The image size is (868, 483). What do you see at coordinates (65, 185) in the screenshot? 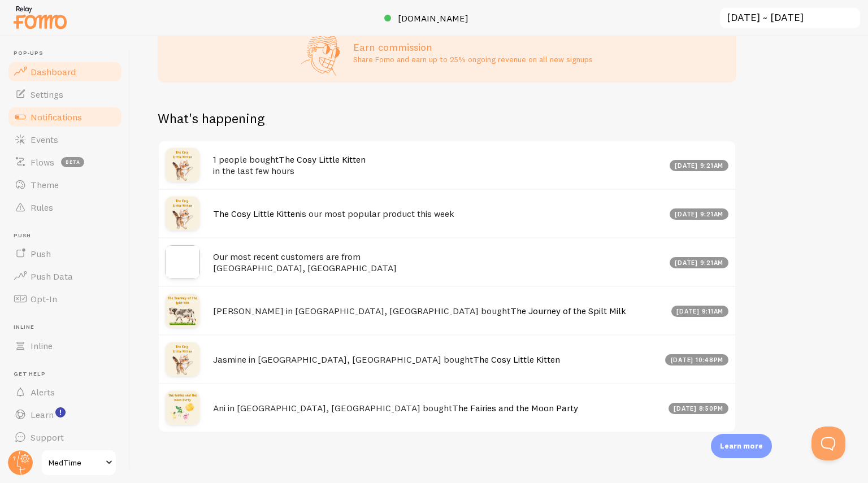
I see `a: Theme` at bounding box center [65, 185].